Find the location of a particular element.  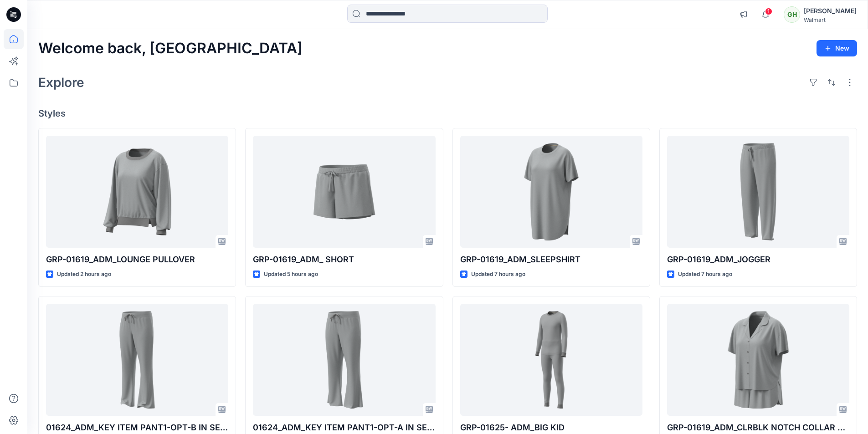

div: GH is located at coordinates (791, 14).